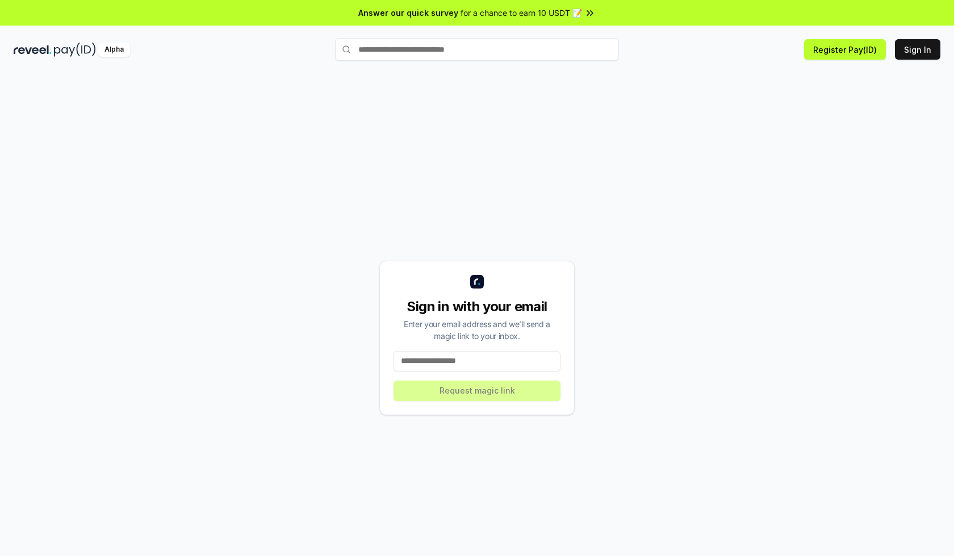 This screenshot has width=954, height=556. Describe the element at coordinates (477, 330) in the screenshot. I see `div: Enter your email address and we’ll send a magic link to your inbox.` at that location.